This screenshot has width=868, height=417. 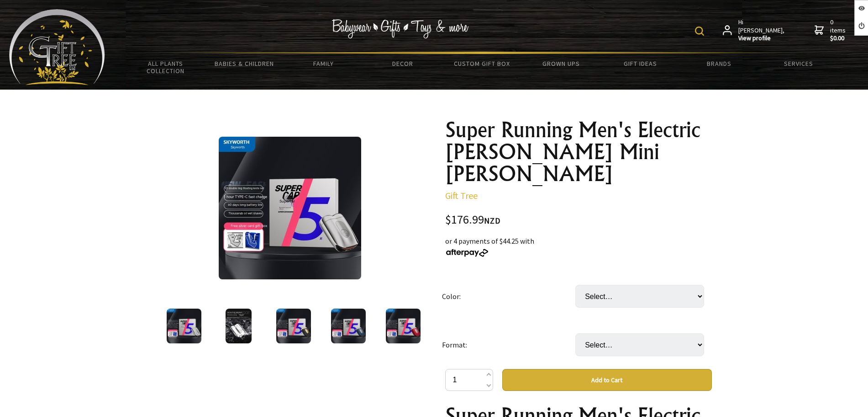 What do you see at coordinates (400, 28) in the screenshot?
I see `img: Babywear - Gifts - Toys & more` at bounding box center [400, 28].